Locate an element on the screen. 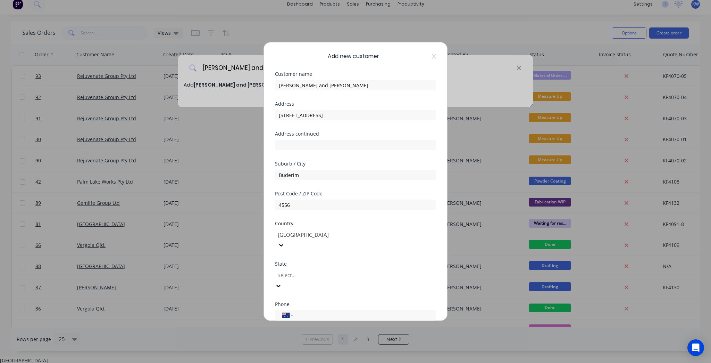  div: Customer name is located at coordinates (356, 74).